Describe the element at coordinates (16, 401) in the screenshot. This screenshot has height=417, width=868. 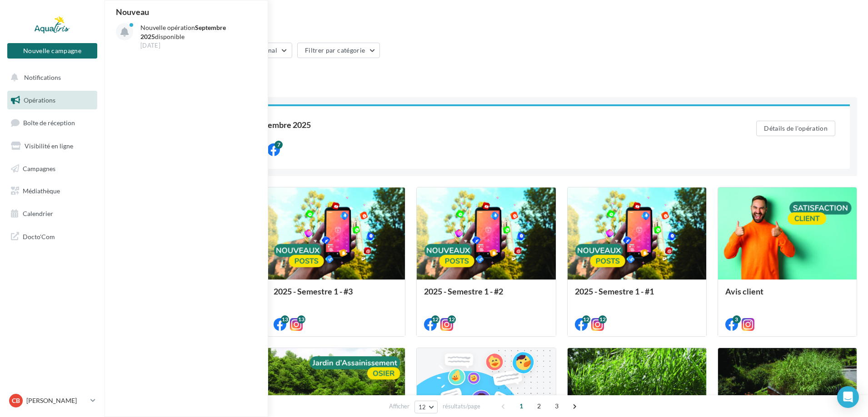
I see `span: CB` at that location.